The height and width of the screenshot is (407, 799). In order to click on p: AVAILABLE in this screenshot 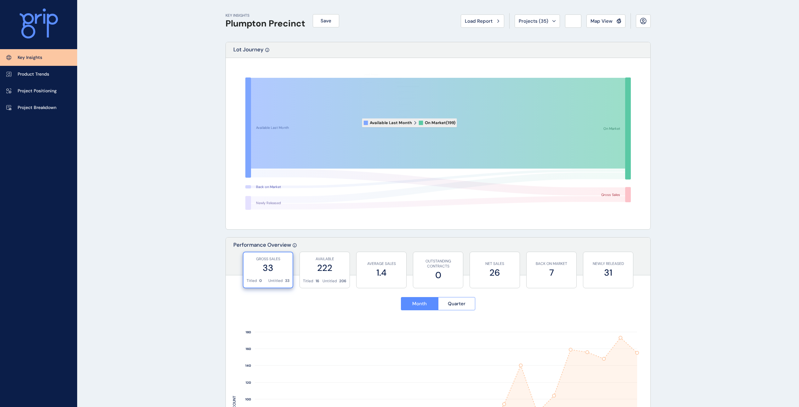, I will do `click(325, 259)`.